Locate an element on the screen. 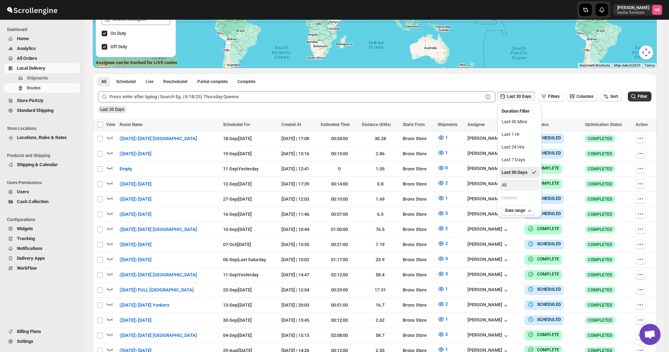 The image size is (669, 352). button: 3 is located at coordinates (443, 274).